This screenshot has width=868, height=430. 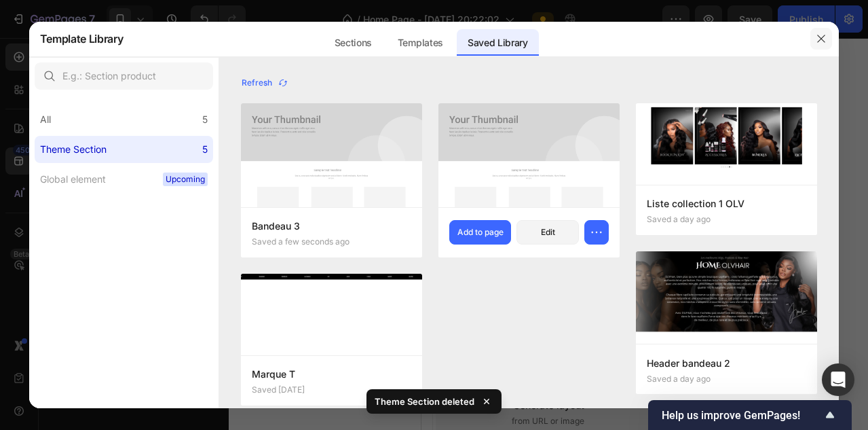 What do you see at coordinates (726, 142) in the screenshot?
I see `img: -a-gempagesversionv7shop-id584660596926972788theme-section-id586046655619400539.jpg` at bounding box center [726, 142].